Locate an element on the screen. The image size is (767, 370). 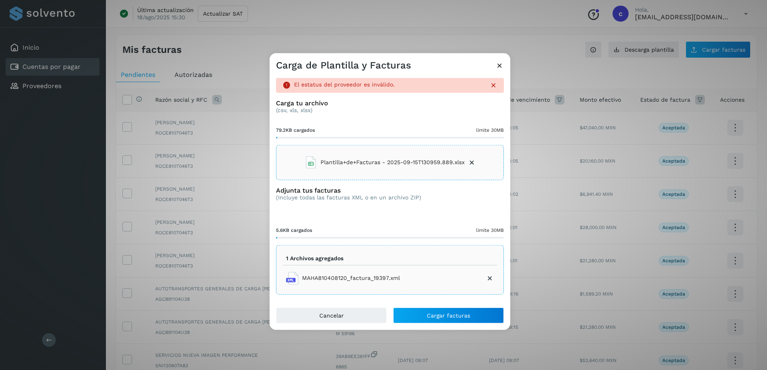
h3: Carga de Plantilla y Facturas is located at coordinates (343, 65).